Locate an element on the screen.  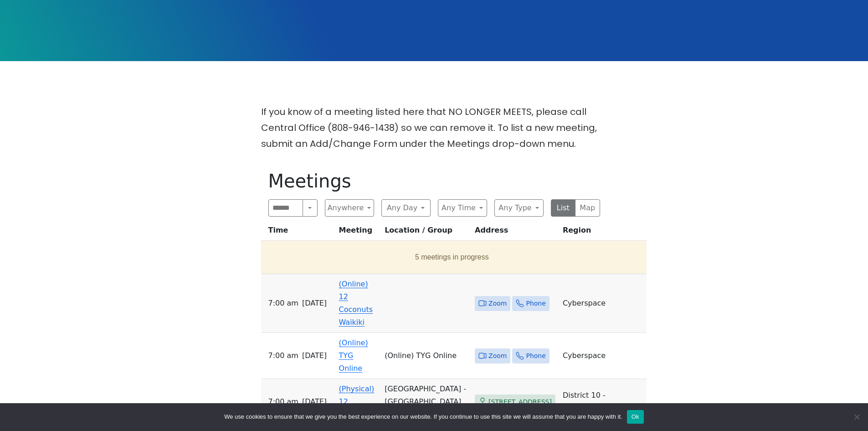
button: Map is located at coordinates (587, 208).